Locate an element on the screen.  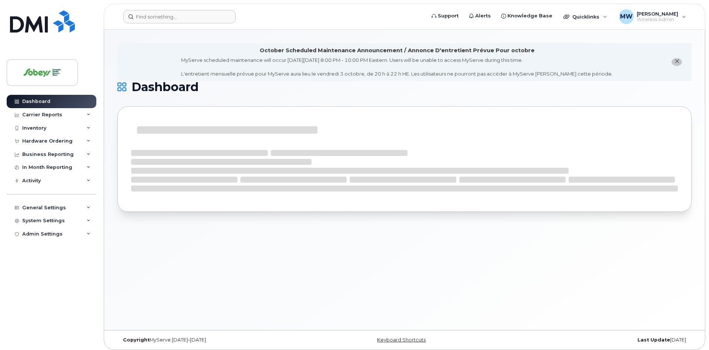
div: October Scheduled Maintenance Announcement / Annonce D'entretient Prévue Pour octobre is located at coordinates (397, 50).